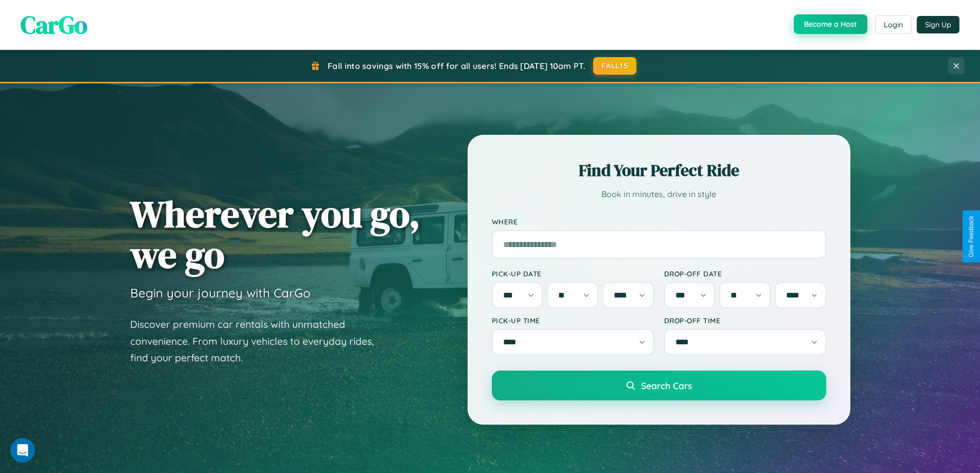 The image size is (980, 473). Describe the element at coordinates (54, 25) in the screenshot. I see `span: CarGo` at that location.